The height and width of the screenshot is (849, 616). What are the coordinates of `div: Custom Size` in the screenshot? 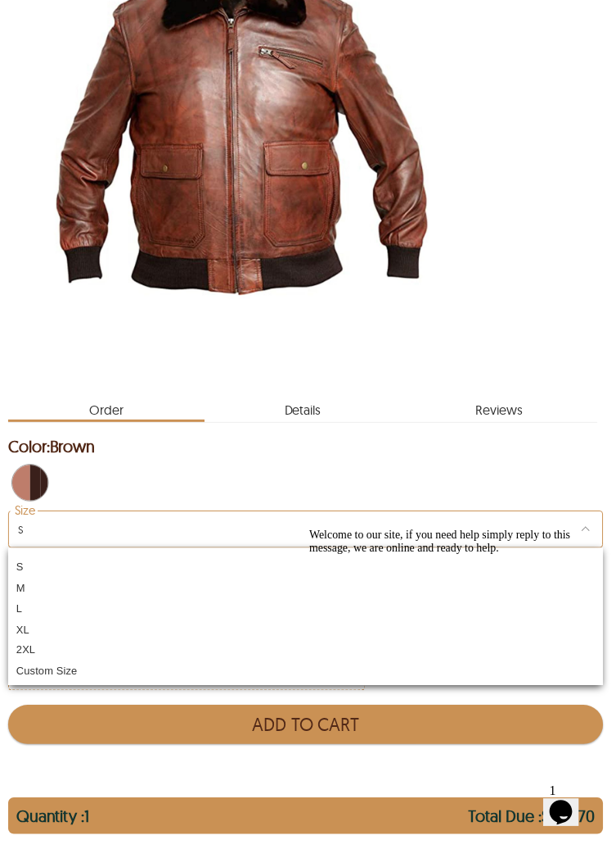 It's located at (308, 674).